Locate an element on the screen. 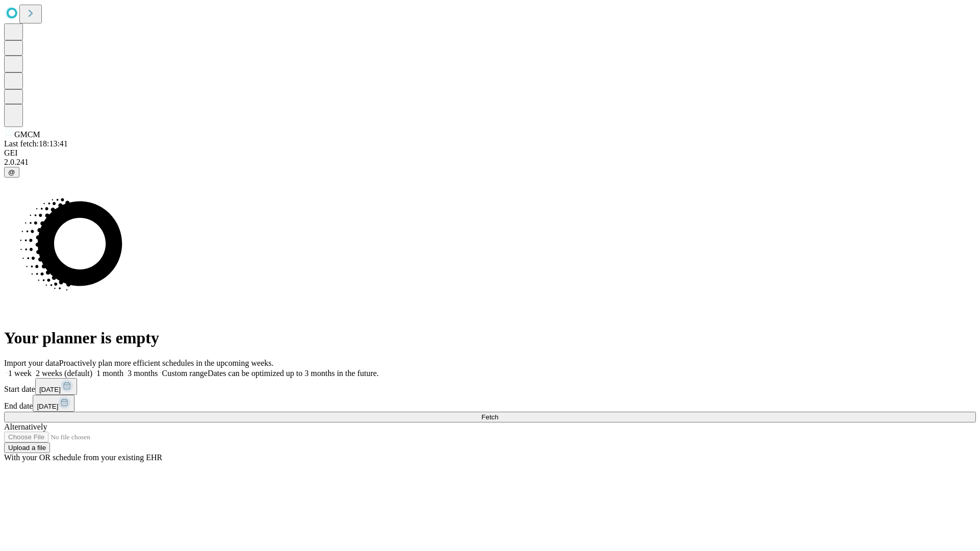 This screenshot has width=980, height=551. span: Custom range is located at coordinates (184, 373).